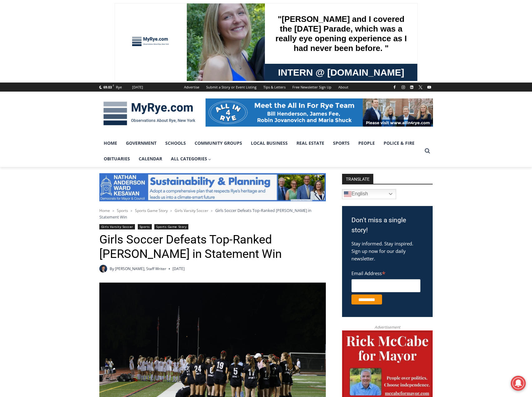  Describe the element at coordinates (369, 194) in the screenshot. I see `a: English` at that location.